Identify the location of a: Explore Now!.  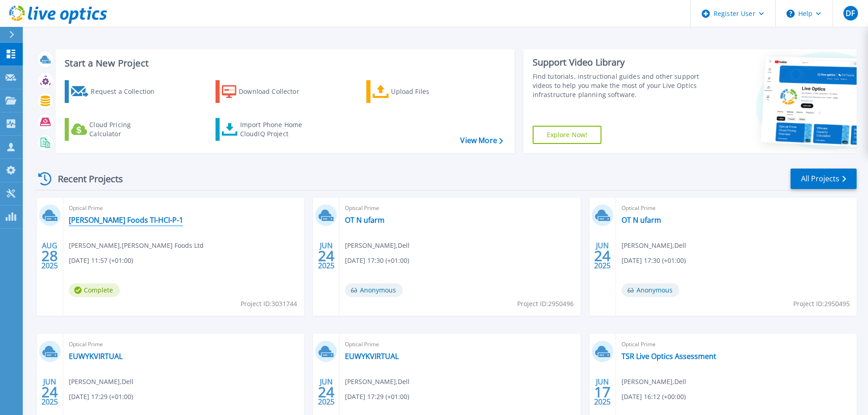
(567, 135).